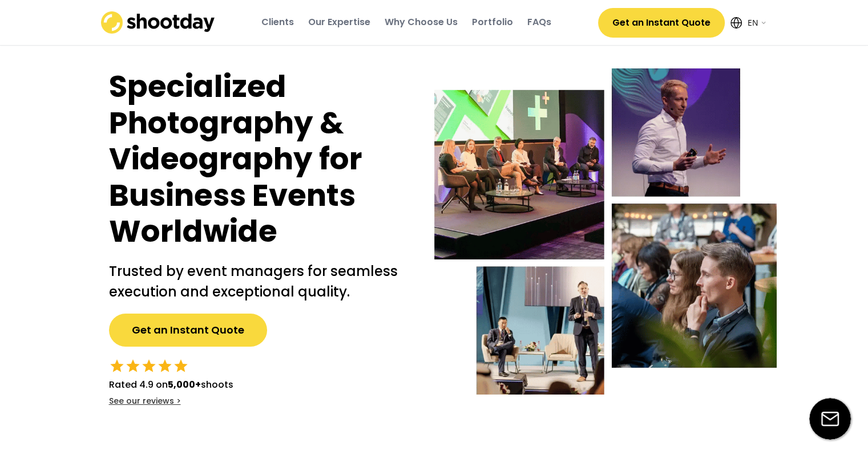 The width and height of the screenshot is (868, 451). I want to click on img: email-icon%20%281%29.svg, so click(829, 419).